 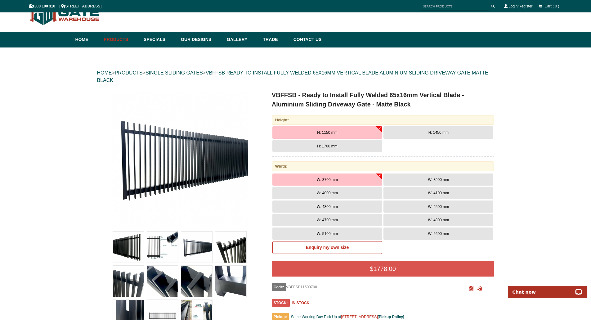 What do you see at coordinates (327, 146) in the screenshot?
I see `span: H: 1700 mm` at bounding box center [327, 146].